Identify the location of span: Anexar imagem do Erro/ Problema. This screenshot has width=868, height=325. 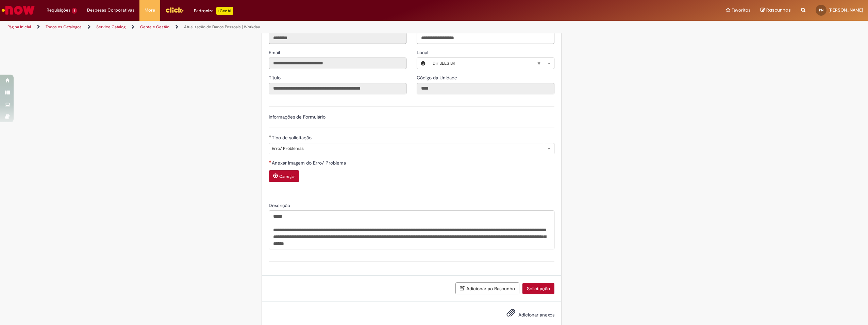
(309, 163).